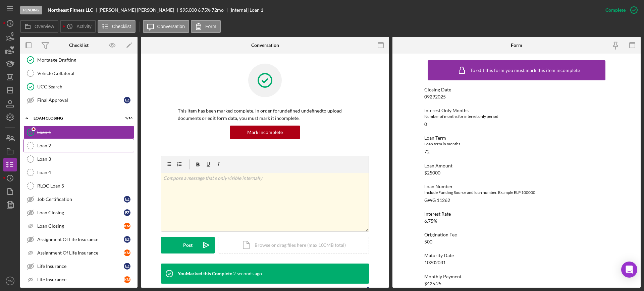 The width and height of the screenshot is (644, 291). Describe the element at coordinates (205, 274) in the screenshot. I see `div: You Marked this Complete` at that location.